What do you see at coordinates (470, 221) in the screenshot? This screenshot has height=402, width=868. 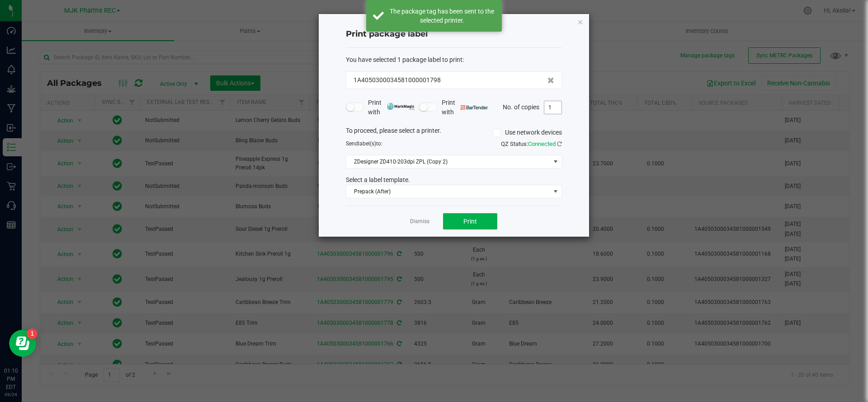 I see `button: Print` at bounding box center [470, 221].